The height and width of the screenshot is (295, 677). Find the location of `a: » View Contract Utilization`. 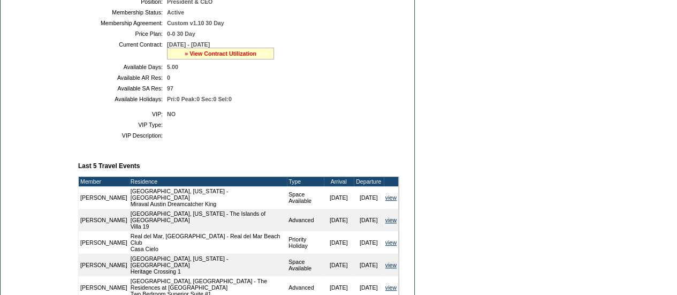

a: » View Contract Utilization is located at coordinates (220, 54).